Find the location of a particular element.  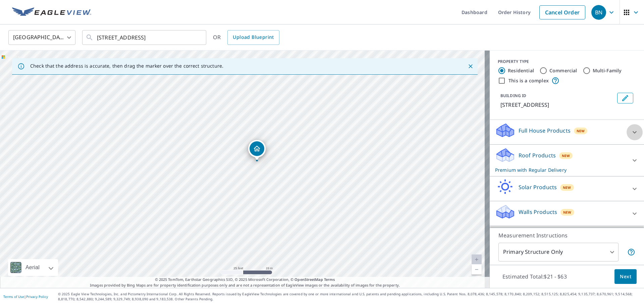

button: Close is located at coordinates (470, 66).